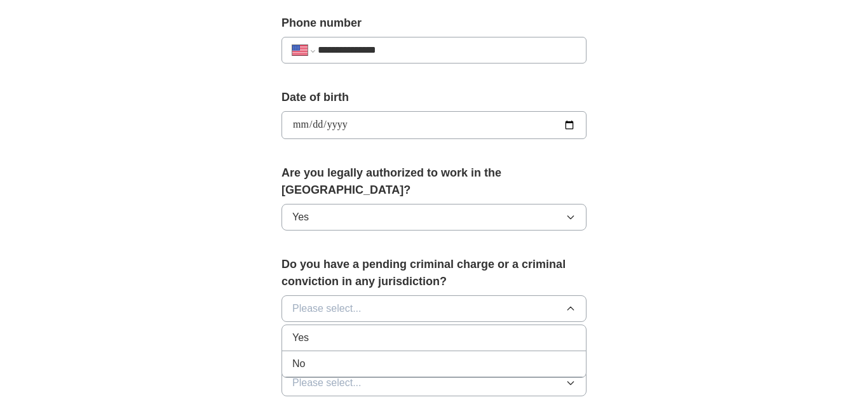  What do you see at coordinates (434, 23) in the screenshot?
I see `label: Phone number` at bounding box center [434, 23].